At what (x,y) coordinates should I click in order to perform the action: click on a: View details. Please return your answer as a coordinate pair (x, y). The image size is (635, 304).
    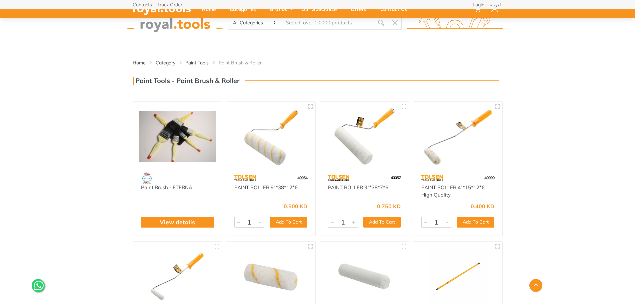
    Looking at the image, I should click on (177, 222).